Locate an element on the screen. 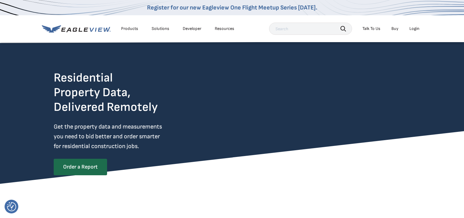 This screenshot has width=464, height=218. div: Login is located at coordinates (414, 29).